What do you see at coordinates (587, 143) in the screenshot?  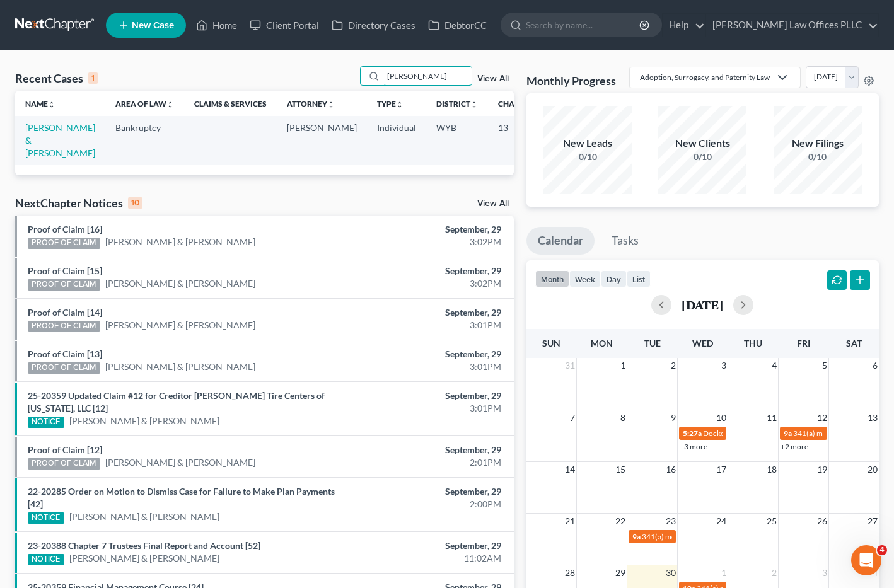 I see `div: New Leads` at bounding box center [587, 143].